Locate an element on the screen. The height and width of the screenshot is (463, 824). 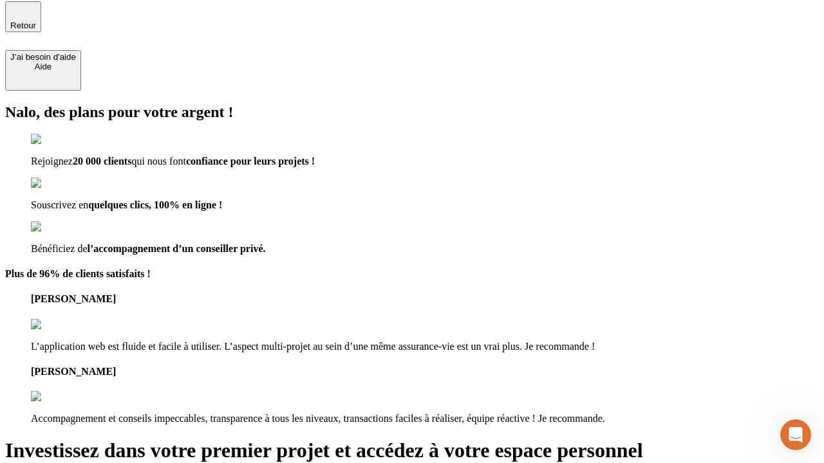
span: quelques clics, 100% en ligne ! is located at coordinates (155, 205).